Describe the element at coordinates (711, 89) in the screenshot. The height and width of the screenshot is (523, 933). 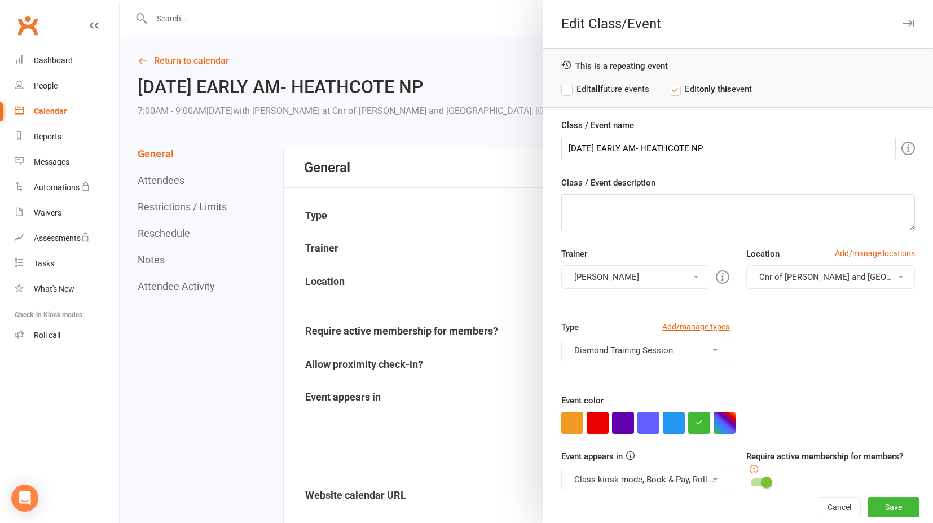
I see `label: Edit event` at that location.